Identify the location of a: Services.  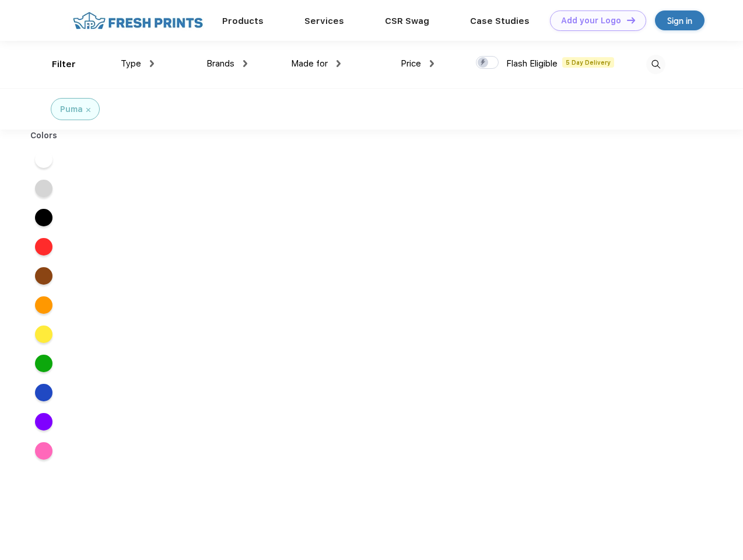
(324, 21).